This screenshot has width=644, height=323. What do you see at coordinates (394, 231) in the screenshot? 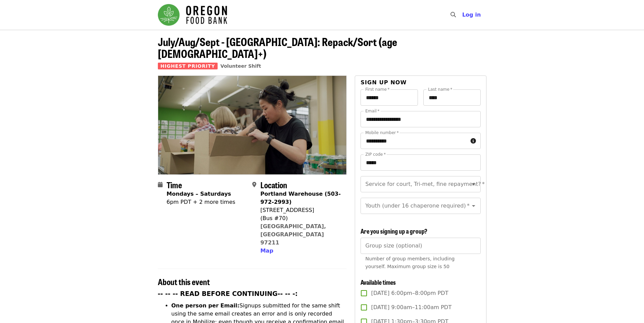
I see `span: Are you signing up a group?` at bounding box center [394, 231].